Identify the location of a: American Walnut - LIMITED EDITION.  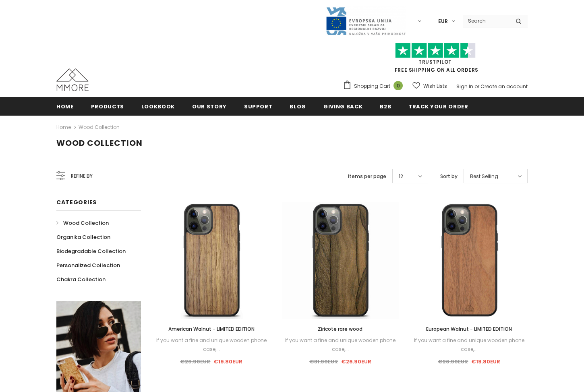
(211, 329).